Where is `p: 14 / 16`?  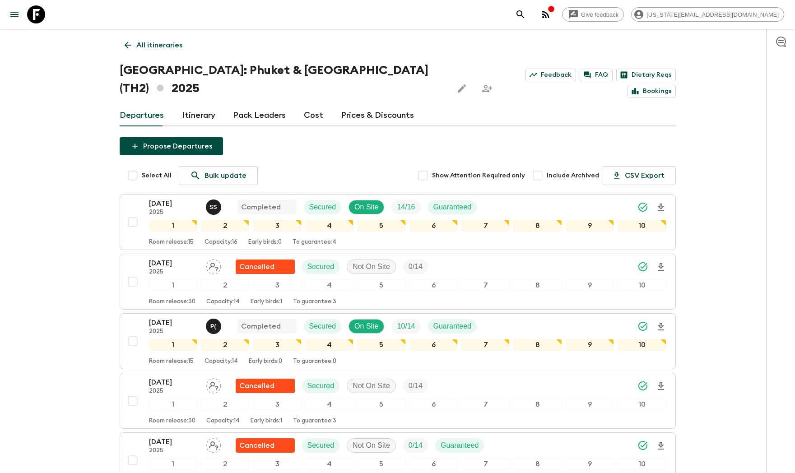
p: 14 / 16 is located at coordinates (406, 207).